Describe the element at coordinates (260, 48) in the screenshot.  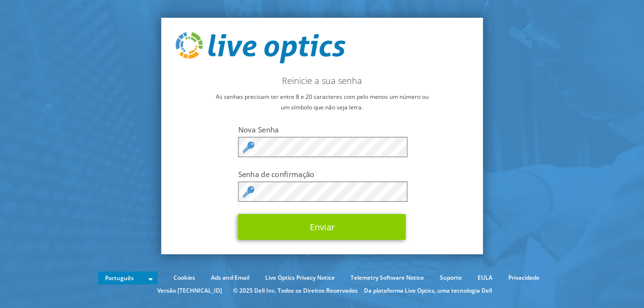
I see `img: live_optics_svg.svg` at that location.